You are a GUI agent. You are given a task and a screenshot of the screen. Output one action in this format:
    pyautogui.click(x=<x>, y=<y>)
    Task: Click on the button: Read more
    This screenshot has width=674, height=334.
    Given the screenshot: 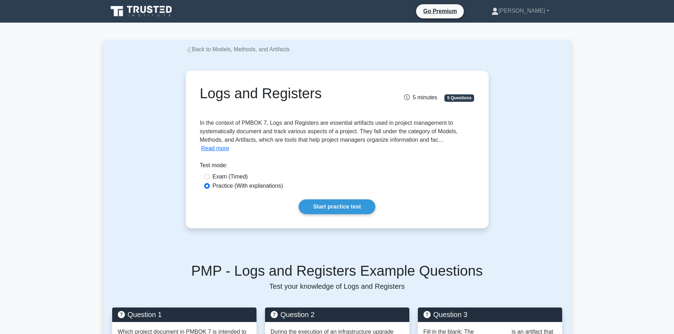 What is the action you would take?
    pyautogui.click(x=215, y=149)
    